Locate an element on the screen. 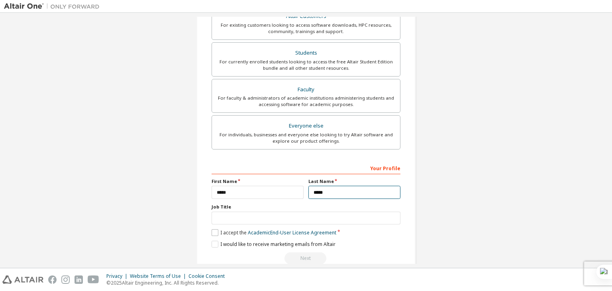 Image resolution: width=612 pixels, height=291 pixels. label: Job Title is located at coordinates (306, 207).